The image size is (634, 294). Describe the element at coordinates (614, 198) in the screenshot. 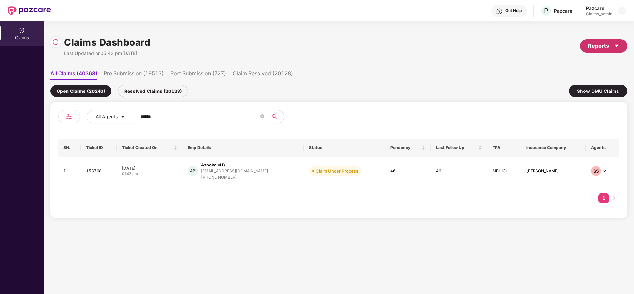

I see `button: right` at that location.